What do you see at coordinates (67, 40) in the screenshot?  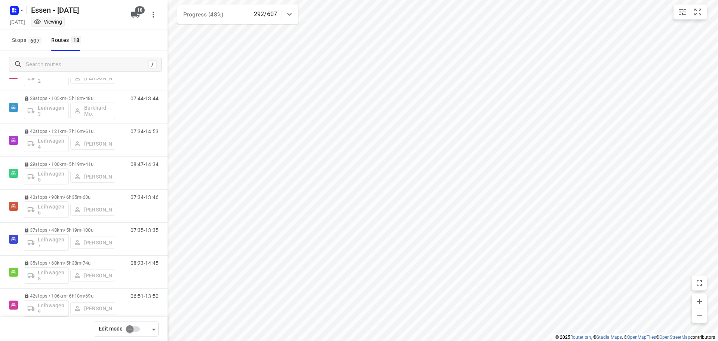 I see `div: Routes` at bounding box center [67, 40].